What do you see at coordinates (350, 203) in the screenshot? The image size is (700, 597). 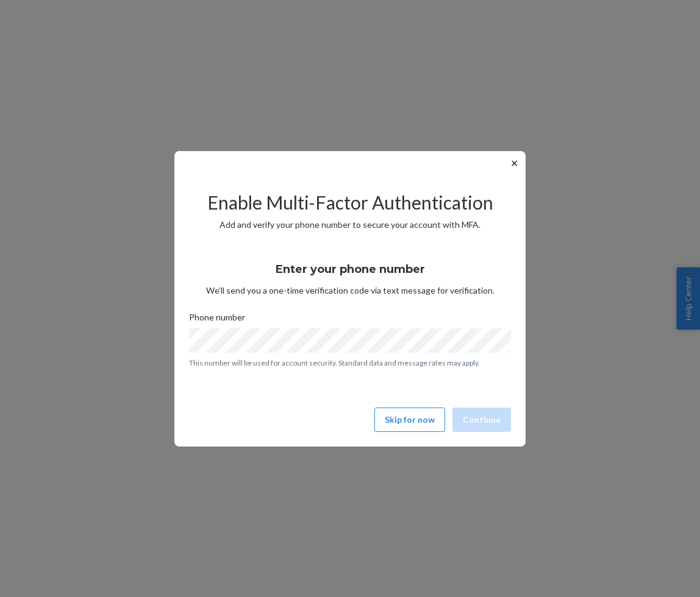 I see `h2: Enable Multi-Factor Authentication` at bounding box center [350, 203].